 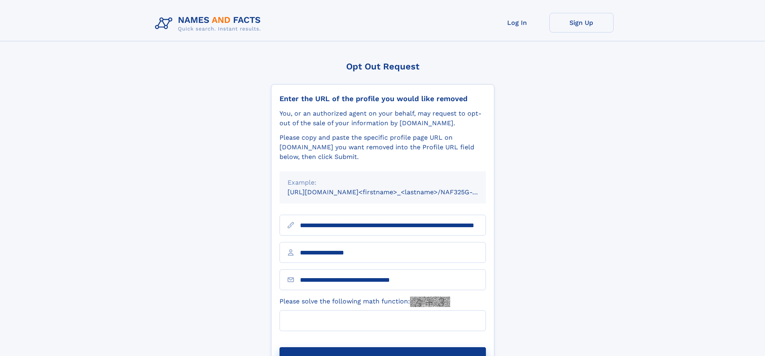 What do you see at coordinates (582, 22) in the screenshot?
I see `a: Sign Up` at bounding box center [582, 22].